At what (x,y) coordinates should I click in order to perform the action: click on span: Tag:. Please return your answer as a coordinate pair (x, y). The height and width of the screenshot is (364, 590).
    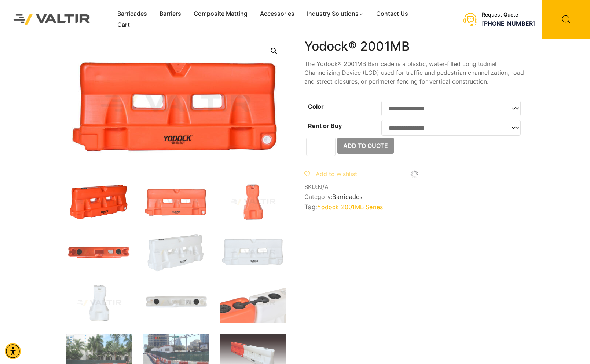
    Looking at the image, I should click on (414, 207).